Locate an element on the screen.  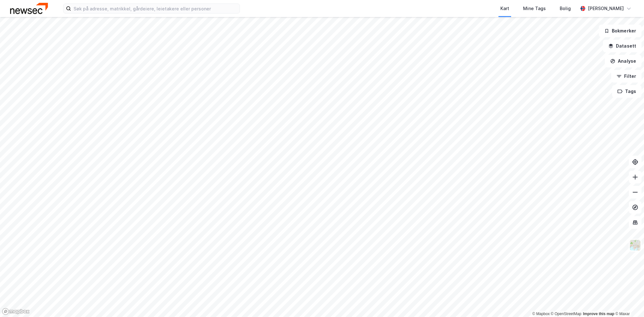
div: Kart is located at coordinates (505, 9).